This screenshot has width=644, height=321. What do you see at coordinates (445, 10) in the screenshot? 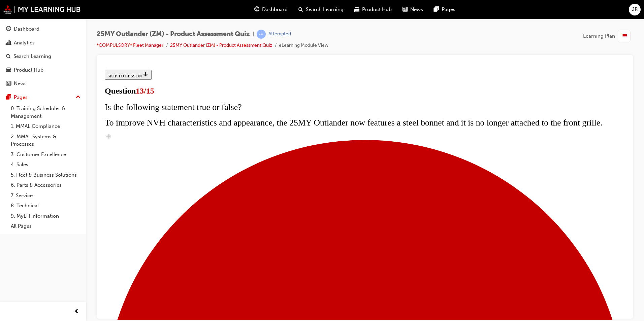
I see `a: pages-iconPages` at bounding box center [445, 10].